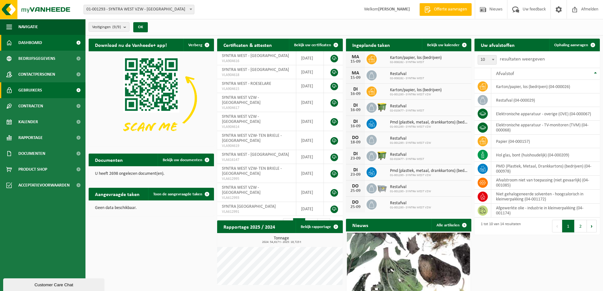 The height and width of the screenshot is (291, 603). Describe the element at coordinates (545, 169) in the screenshot. I see `td: PMD (Plastiek, Metaal, Drankkartons) (bedrijven) (04-000978)` at that location.